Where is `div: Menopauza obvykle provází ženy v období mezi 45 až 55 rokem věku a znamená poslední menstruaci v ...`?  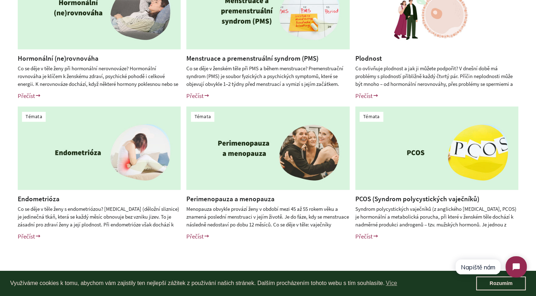
div: Menopauza obvykle provází ženy v období mezi 45 až 55 rokem věku a znamená poslední menstruaci v ... is located at coordinates (268, 216).